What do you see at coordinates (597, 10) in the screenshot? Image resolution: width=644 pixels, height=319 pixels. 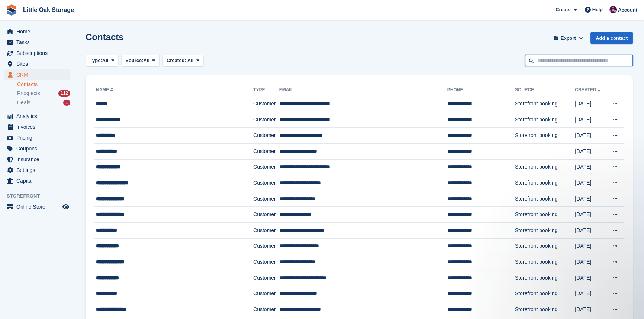 I see `span: Help` at bounding box center [597, 10].